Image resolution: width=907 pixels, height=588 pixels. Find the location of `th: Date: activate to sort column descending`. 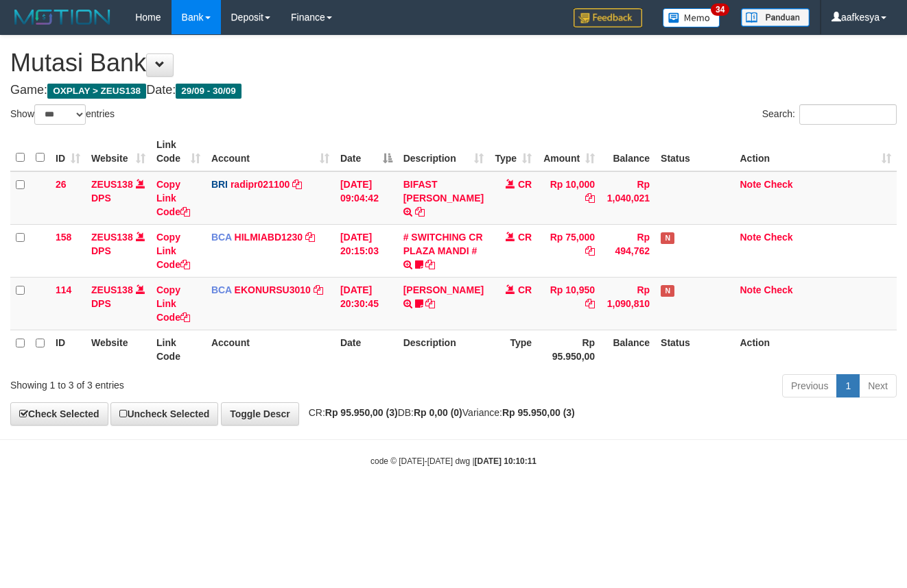

th: Date: activate to sort column descending is located at coordinates (366, 152).